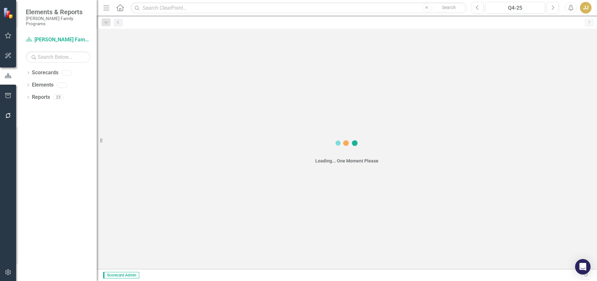  I want to click on input: Search ClearPoint..., so click(299, 8).